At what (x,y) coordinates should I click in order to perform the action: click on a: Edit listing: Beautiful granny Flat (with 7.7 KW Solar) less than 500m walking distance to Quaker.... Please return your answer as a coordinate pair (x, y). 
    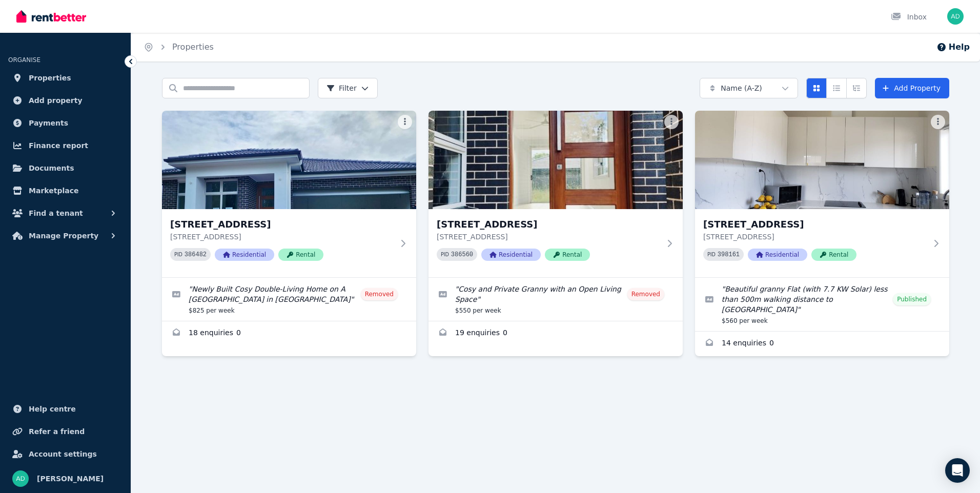
    Looking at the image, I should click on (822, 304).